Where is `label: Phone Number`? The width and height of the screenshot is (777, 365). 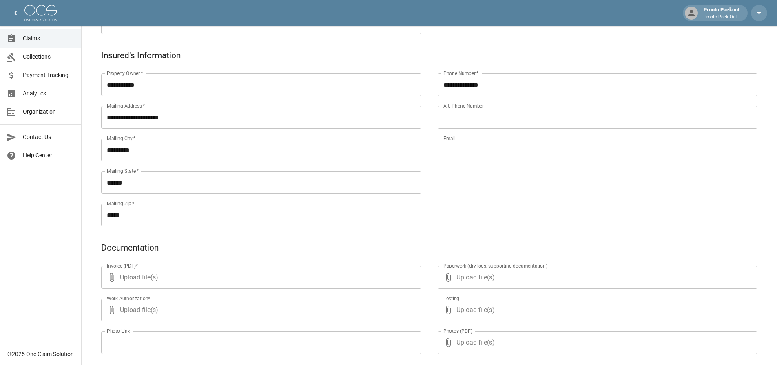 label: Phone Number is located at coordinates (461, 73).